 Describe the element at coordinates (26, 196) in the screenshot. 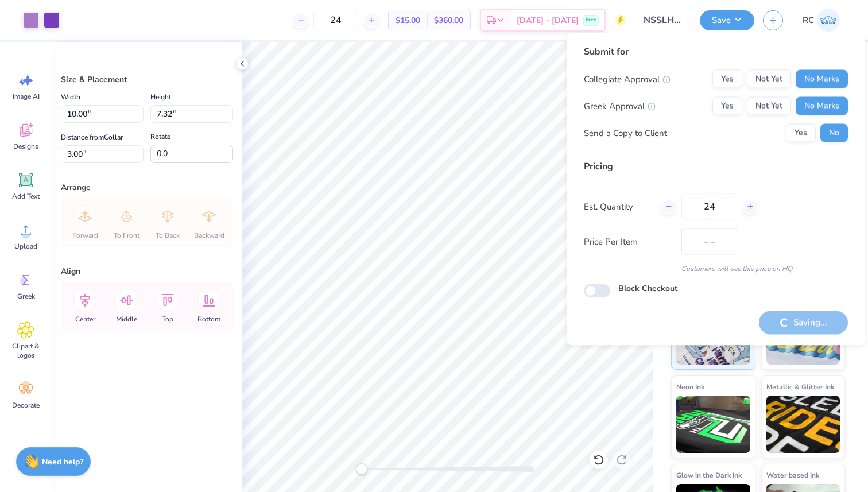

I see `span: Add Text` at that location.